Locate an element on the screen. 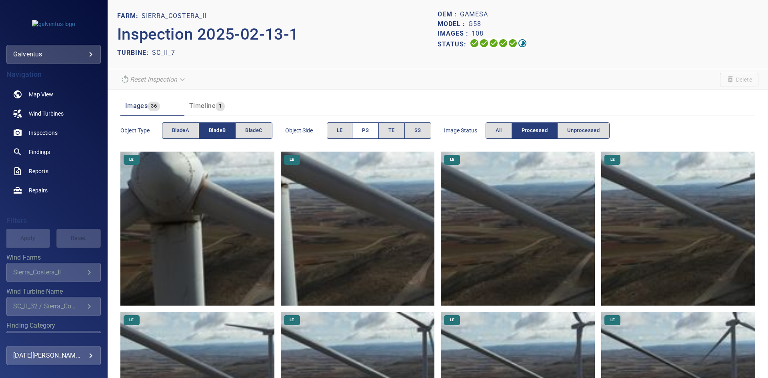 The width and height of the screenshot is (768, 378). span: Image Status is located at coordinates (465, 130).